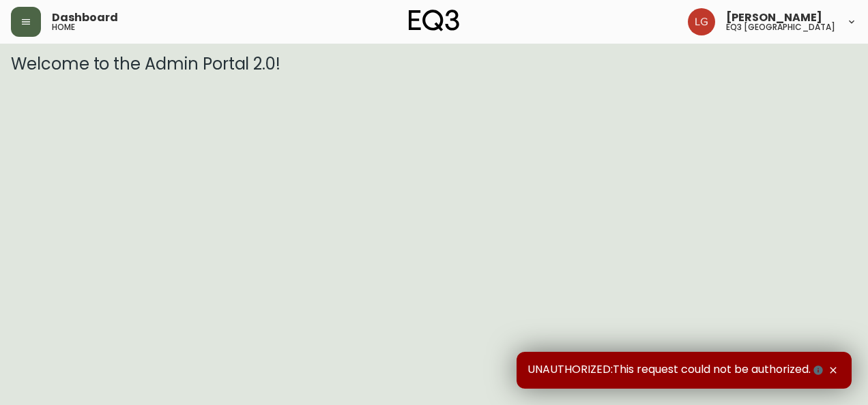  Describe the element at coordinates (434, 64) in the screenshot. I see `h3: Welcome to the Admin Portal 2.0!` at that location.